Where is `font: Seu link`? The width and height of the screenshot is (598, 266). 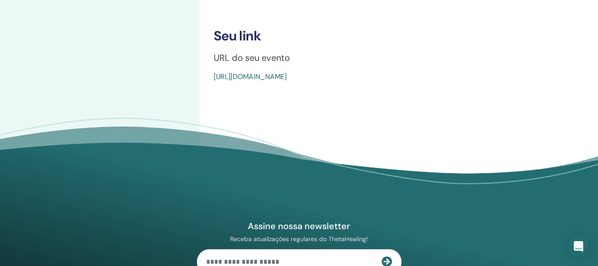 font: Seu link is located at coordinates (237, 35).